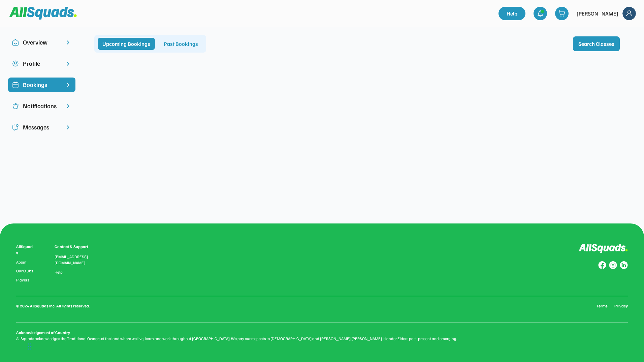 This screenshot has width=644, height=362. Describe the element at coordinates (42, 127) in the screenshot. I see `div: Messages` at that location.